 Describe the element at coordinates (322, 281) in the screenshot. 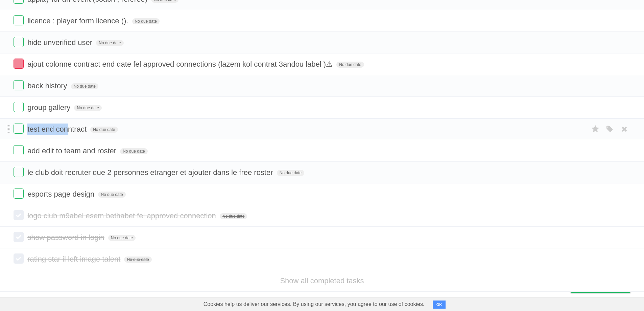

I see `a: Show all completed tasks` at that location.